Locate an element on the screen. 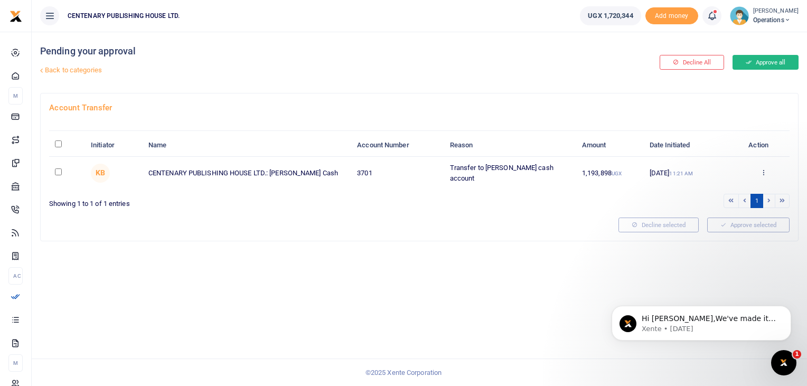  img: profile-user is located at coordinates (739, 16).